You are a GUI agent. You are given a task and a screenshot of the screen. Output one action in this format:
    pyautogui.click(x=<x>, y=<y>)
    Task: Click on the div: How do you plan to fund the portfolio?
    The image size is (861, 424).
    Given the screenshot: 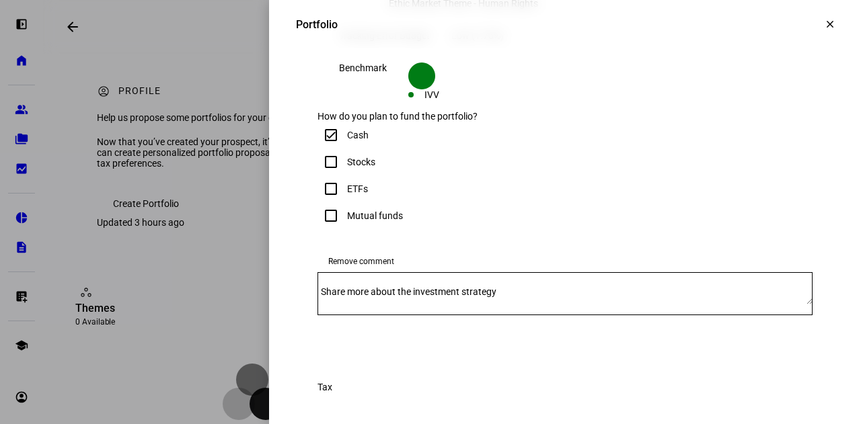 What is the action you would take?
    pyautogui.click(x=490, y=116)
    